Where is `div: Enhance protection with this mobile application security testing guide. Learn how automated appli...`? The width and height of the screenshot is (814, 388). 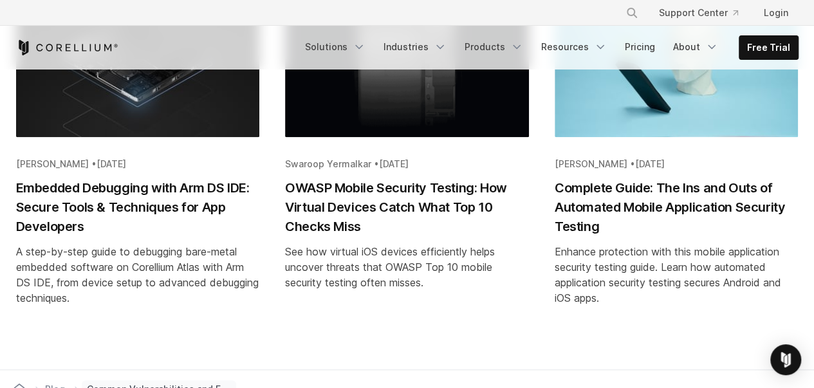 div: Enhance protection with this mobile application security testing guide. Learn how automated appli... is located at coordinates (676, 275).